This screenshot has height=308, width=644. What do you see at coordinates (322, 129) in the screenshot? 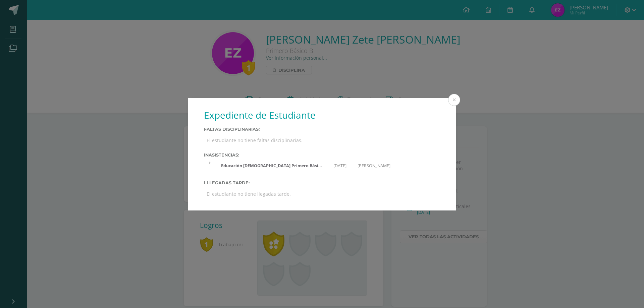
I see `label: Faltas Disciplinarias:` at bounding box center [322, 129].